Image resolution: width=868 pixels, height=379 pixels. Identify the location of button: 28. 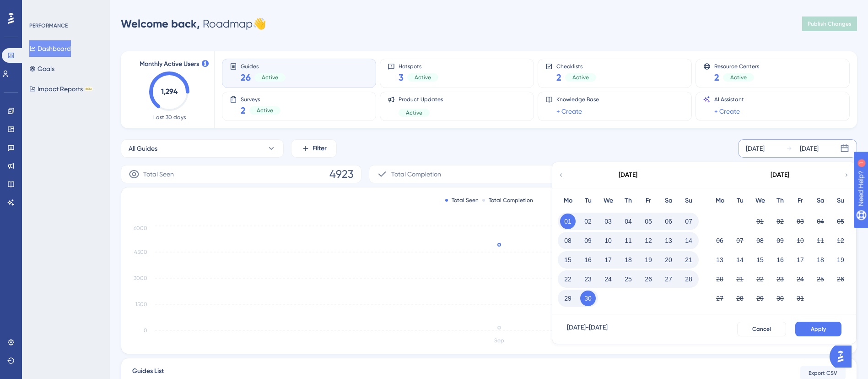
(688, 279).